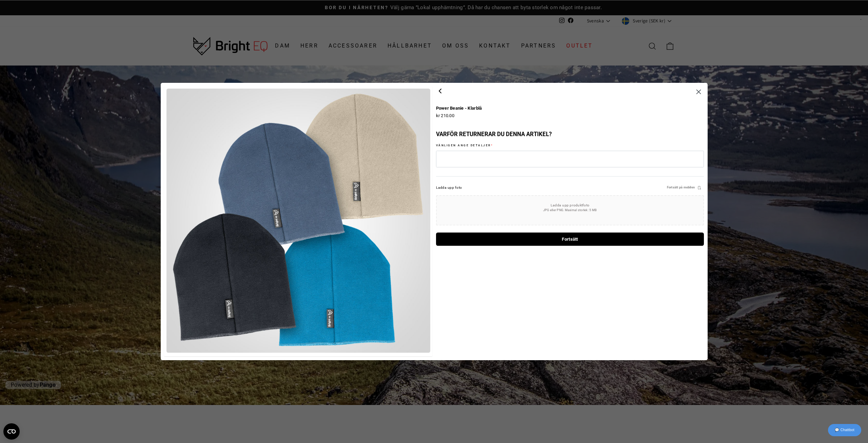 The height and width of the screenshot is (443, 868). I want to click on img: pwrbeanie-all-02.jpg, so click(298, 221).